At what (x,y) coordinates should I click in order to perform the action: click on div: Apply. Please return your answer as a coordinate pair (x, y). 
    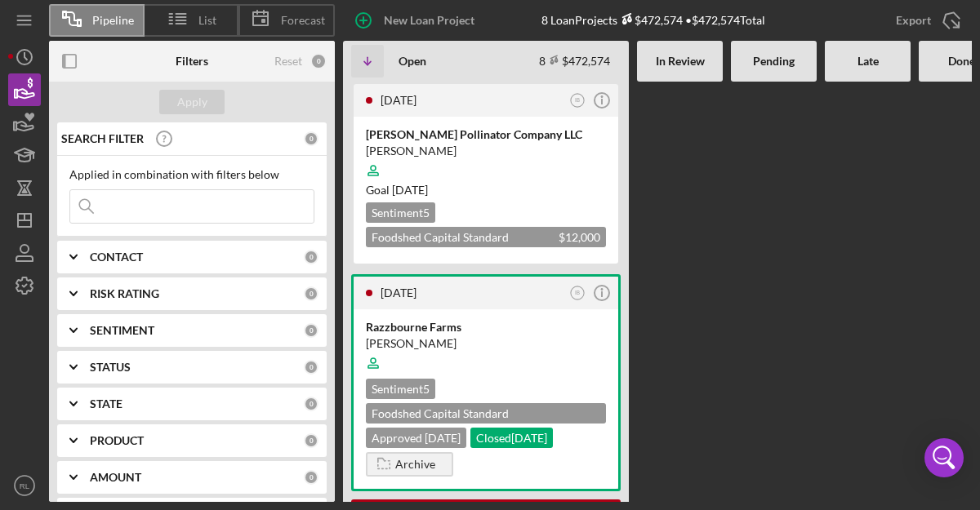
    Looking at the image, I should click on (192, 102).